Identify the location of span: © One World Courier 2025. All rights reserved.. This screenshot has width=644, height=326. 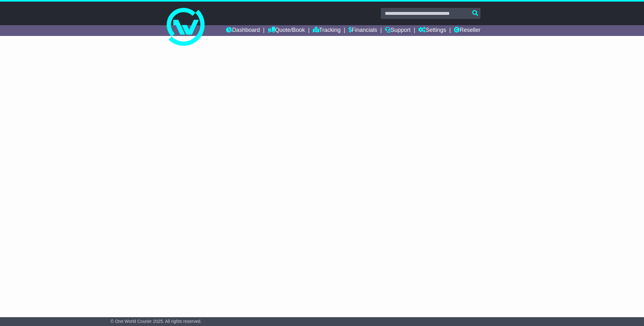
(156, 321).